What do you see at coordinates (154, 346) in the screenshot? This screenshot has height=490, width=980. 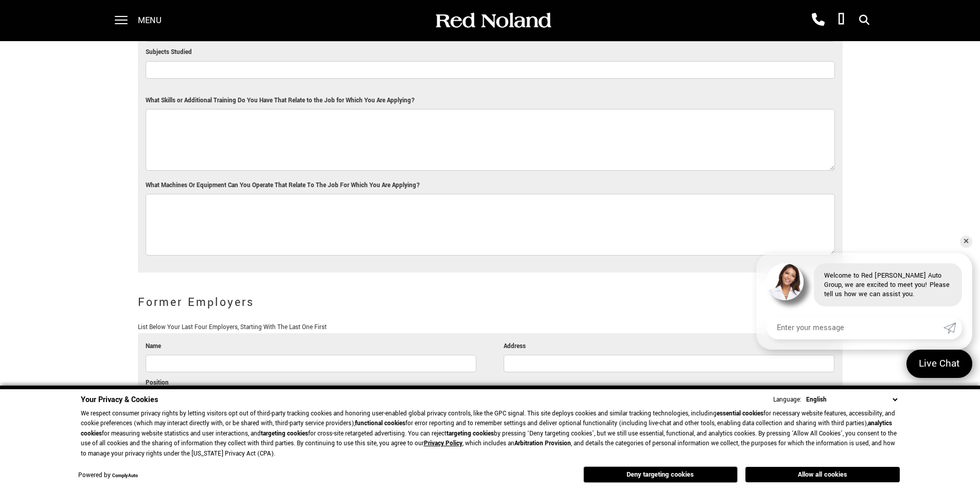 I see `label: Name` at bounding box center [154, 346].